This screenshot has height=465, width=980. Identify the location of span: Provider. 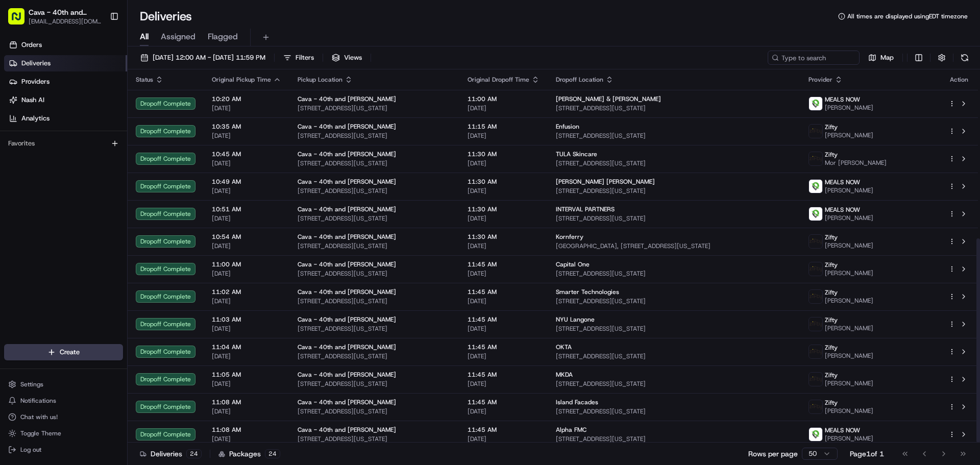
(820, 79).